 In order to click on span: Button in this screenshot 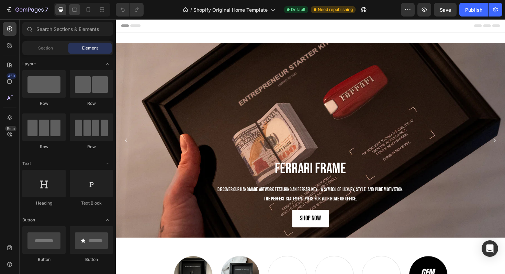, I will do `click(28, 220)`.